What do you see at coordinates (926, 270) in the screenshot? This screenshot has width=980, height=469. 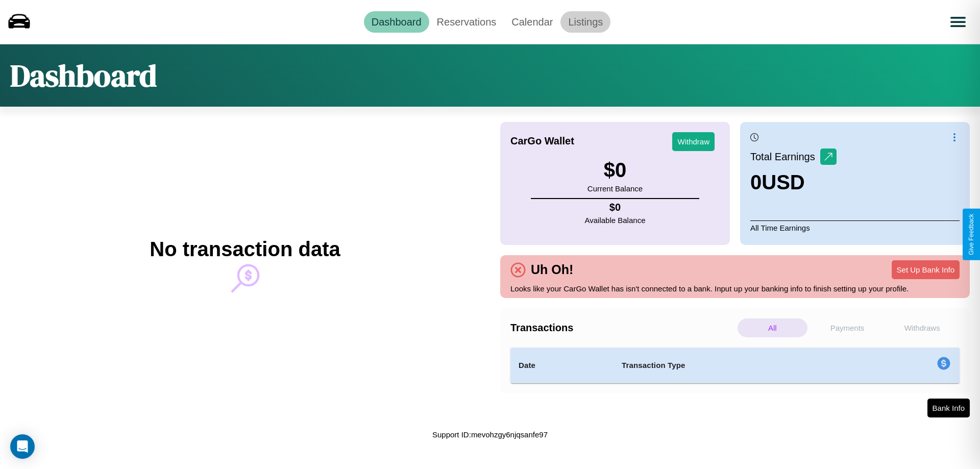 I see `button: Set Up Bank Info` at bounding box center [926, 270].